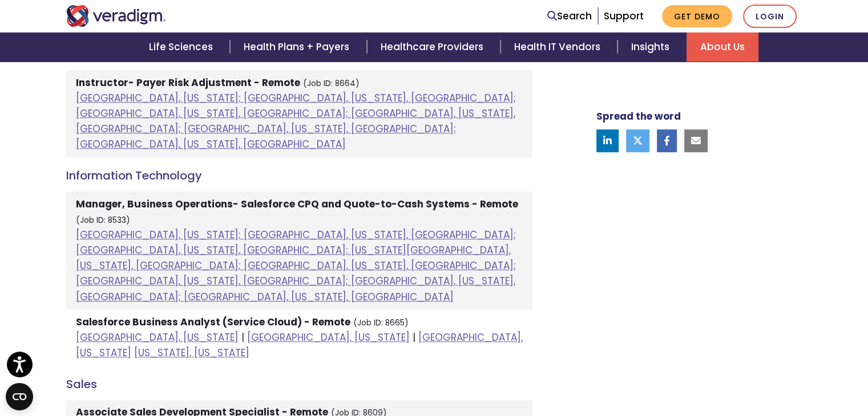  I want to click on strong: Salesforce Business Analyst (Service Cloud) - Remote, so click(213, 323).